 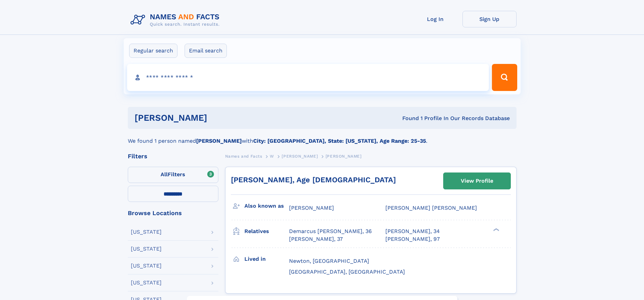 I want to click on div: Found 1 Profile In Our Records Database, so click(x=407, y=118).